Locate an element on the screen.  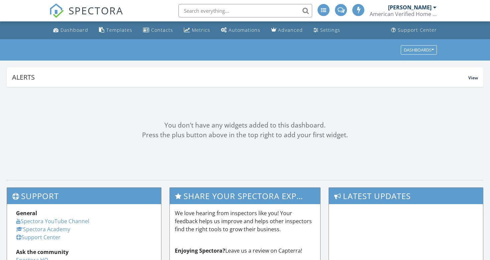
div: American Verified Home Inspections is located at coordinates (403, 14).